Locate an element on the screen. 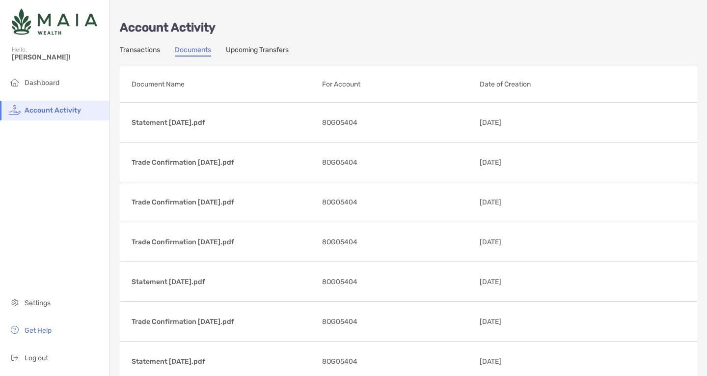  a: Documents is located at coordinates (193, 51).